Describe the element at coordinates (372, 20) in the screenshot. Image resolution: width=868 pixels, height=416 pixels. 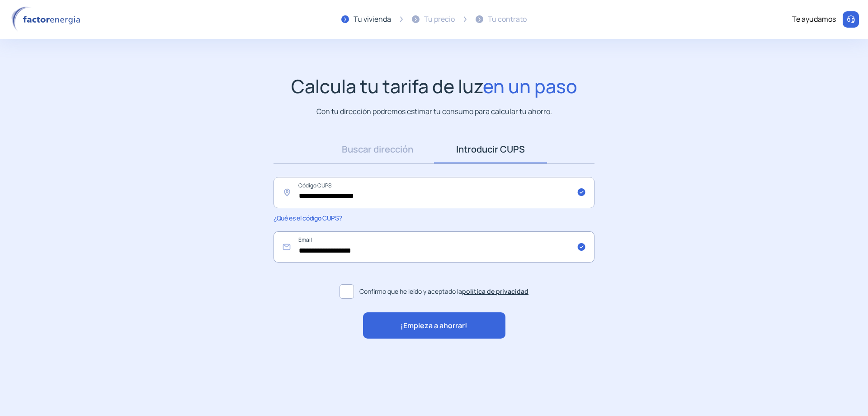
I see `div: Tu vivienda` at that location.